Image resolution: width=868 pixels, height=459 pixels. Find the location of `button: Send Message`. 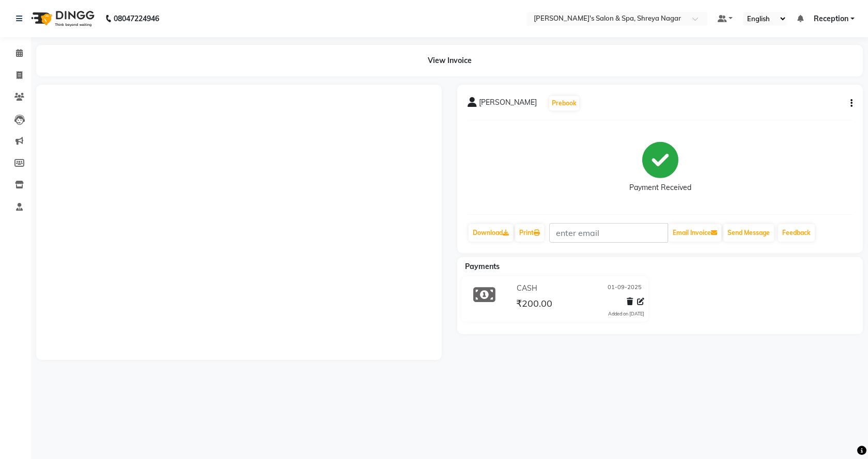

button: Send Message is located at coordinates (749, 233).